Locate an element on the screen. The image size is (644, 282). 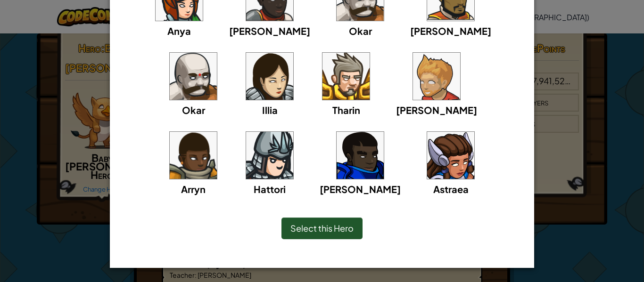
span: Select this Hero is located at coordinates (322, 228).